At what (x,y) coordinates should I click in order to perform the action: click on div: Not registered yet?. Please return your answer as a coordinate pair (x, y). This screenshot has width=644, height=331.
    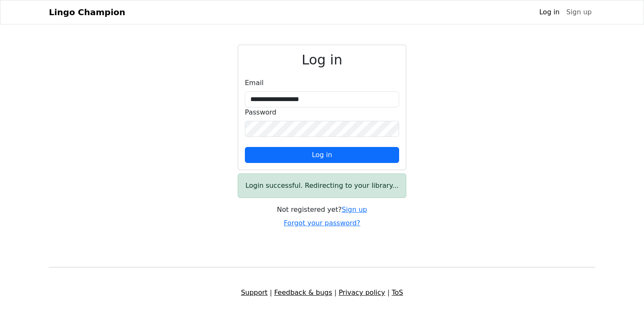
    Looking at the image, I should click on (322, 210).